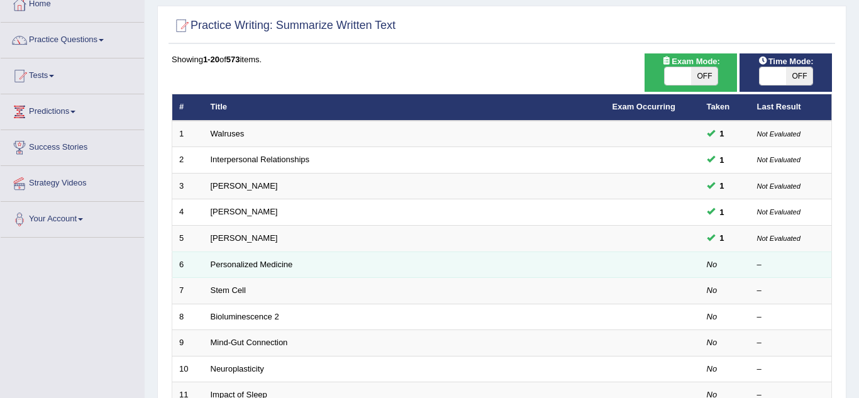  What do you see at coordinates (644, 106) in the screenshot?
I see `a: Exam Occurring` at bounding box center [644, 106].